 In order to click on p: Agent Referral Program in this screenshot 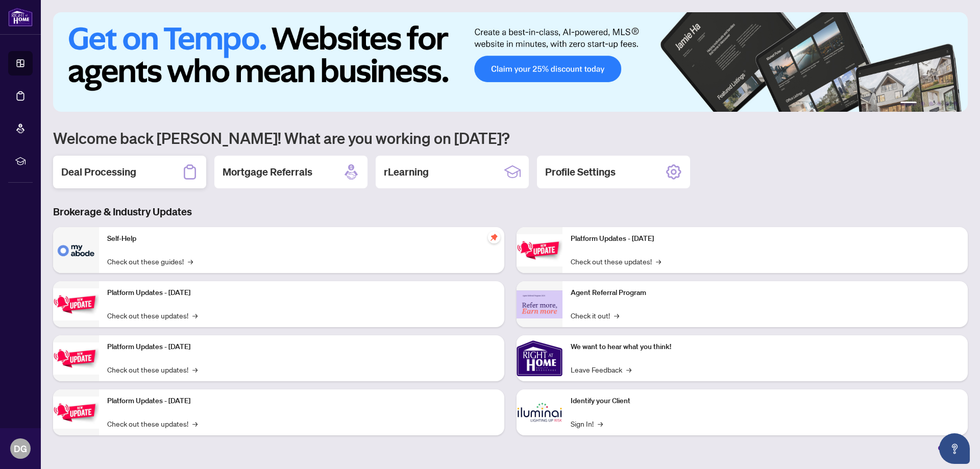, I will do `click(766, 293)`.